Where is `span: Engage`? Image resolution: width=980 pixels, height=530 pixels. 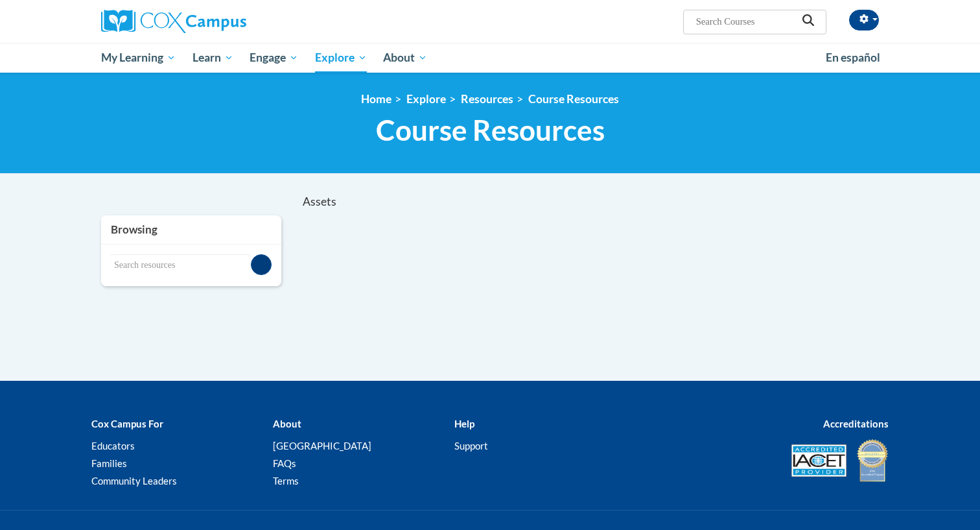
span: Engage is located at coordinates (273, 58).